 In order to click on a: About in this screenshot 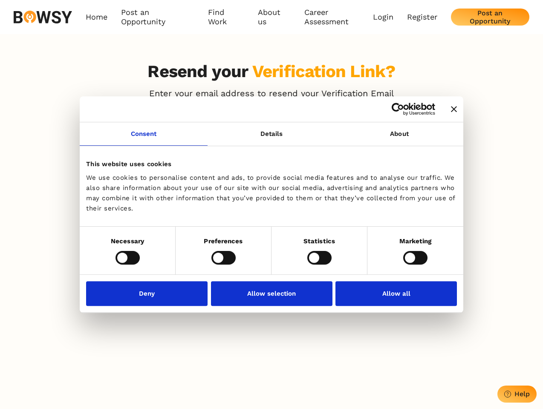, I will do `click(399, 134)`.